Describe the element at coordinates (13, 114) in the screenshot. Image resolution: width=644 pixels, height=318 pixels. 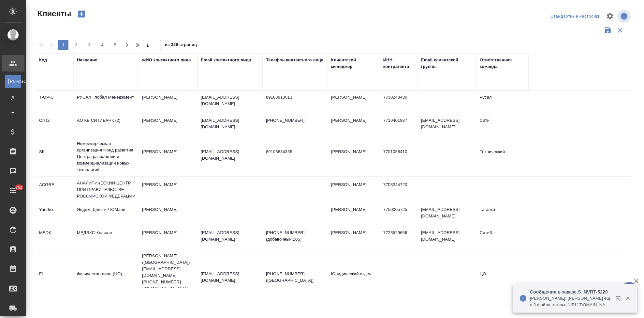
I see `span: Т` at that location.